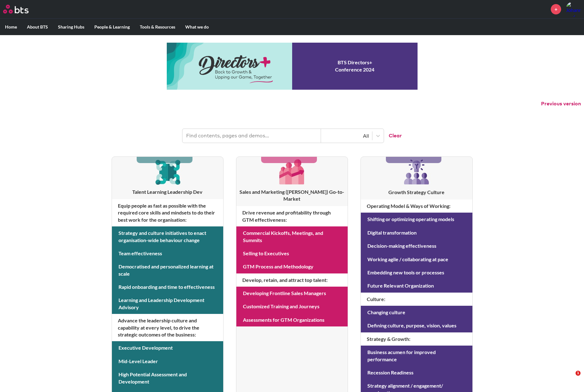 The image size is (584, 392). Describe the element at coordinates (167, 327) in the screenshot. I see `h4: Advance the leadership culture and capability at every level, to drive the strategic outcomes of ...` at that location.